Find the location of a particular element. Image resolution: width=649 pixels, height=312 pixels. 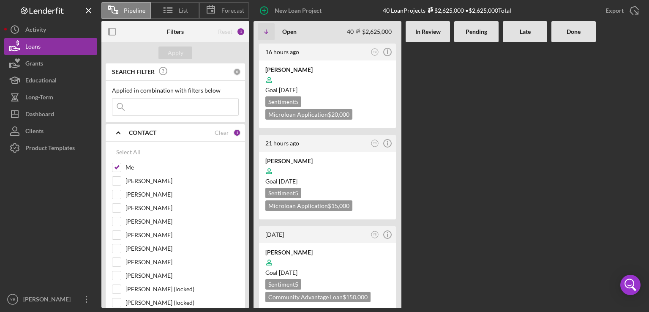

div: Export is located at coordinates (614, 11).